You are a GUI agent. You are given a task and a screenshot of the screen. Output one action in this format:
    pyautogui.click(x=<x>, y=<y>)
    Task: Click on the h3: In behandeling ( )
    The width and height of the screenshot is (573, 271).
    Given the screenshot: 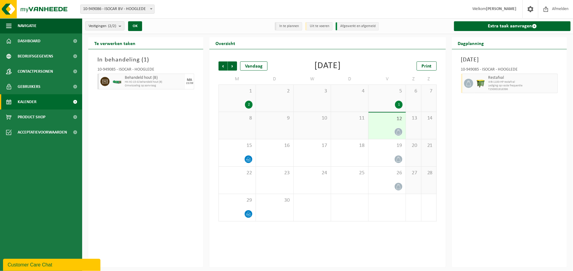 What is the action you would take?
    pyautogui.click(x=146, y=60)
    